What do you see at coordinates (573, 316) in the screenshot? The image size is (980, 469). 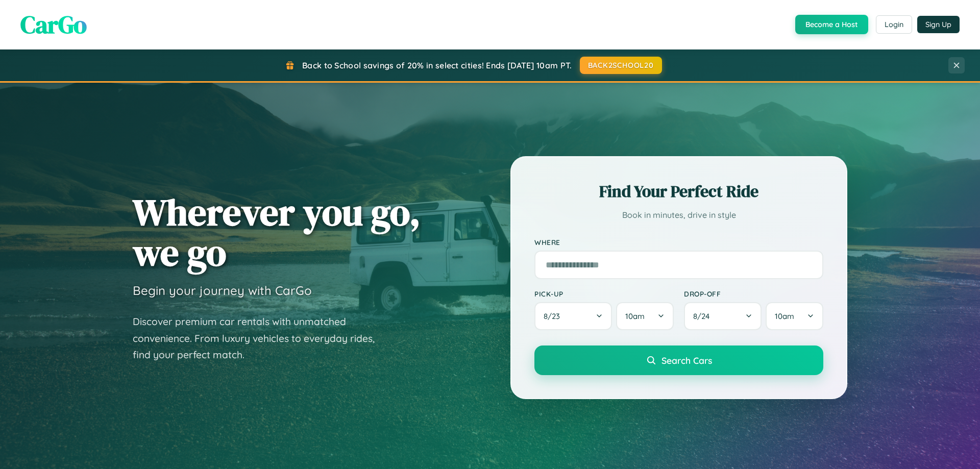 I see `button: 8/23` at bounding box center [573, 316].